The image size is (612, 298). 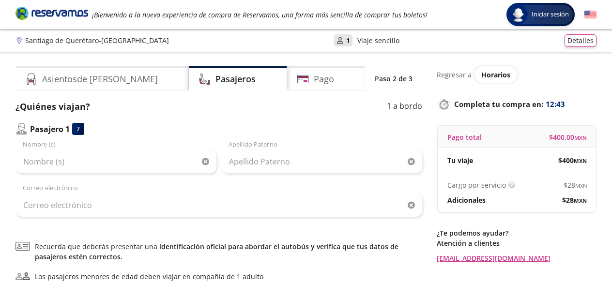 I want to click on input: Nombre (s), so click(x=116, y=162).